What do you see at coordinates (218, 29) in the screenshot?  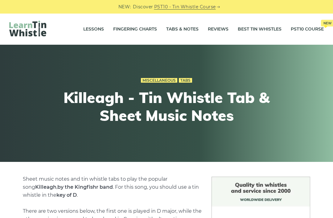 I see `a: Reviews` at bounding box center [218, 29].